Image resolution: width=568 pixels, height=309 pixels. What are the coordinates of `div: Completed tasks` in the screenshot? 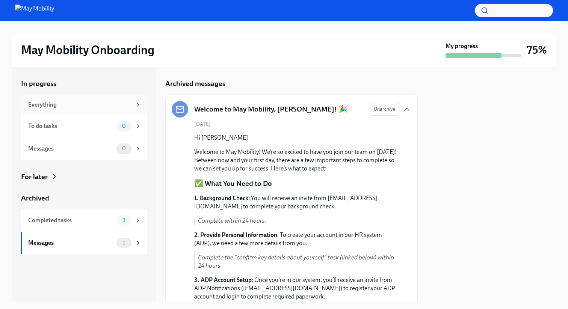 It's located at (71, 221).